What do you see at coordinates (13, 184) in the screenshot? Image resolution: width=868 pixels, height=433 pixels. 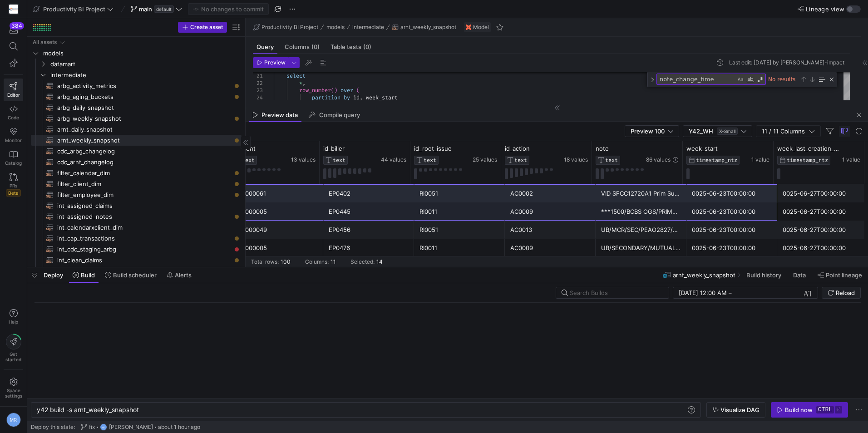 I see `a: PRsBeta` at bounding box center [13, 184].